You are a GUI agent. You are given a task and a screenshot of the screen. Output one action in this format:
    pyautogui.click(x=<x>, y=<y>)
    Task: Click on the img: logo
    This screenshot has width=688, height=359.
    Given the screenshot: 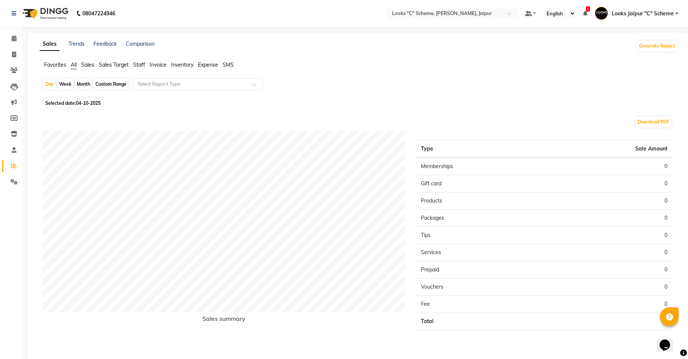 What is the action you would take?
    pyautogui.click(x=45, y=13)
    